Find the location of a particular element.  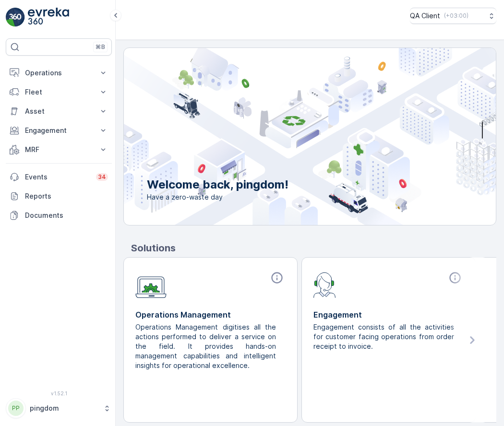

img: logo is located at coordinates (15, 17).